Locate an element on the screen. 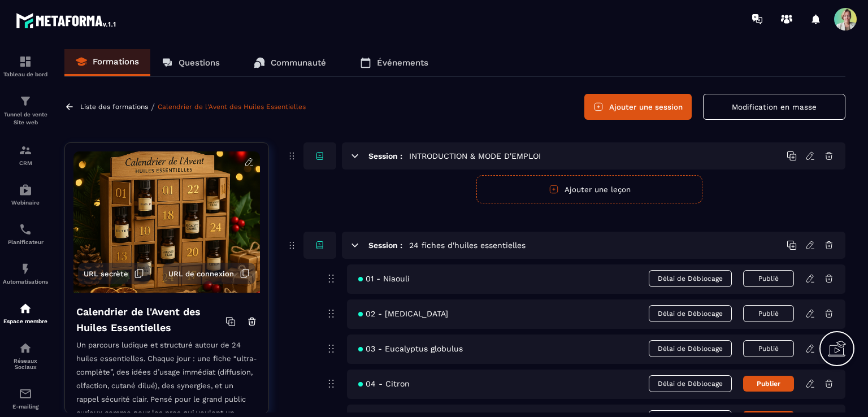 The height and width of the screenshot is (417, 868). a: social-networksocial-networkRéseaux Sociaux is located at coordinates (25, 355).